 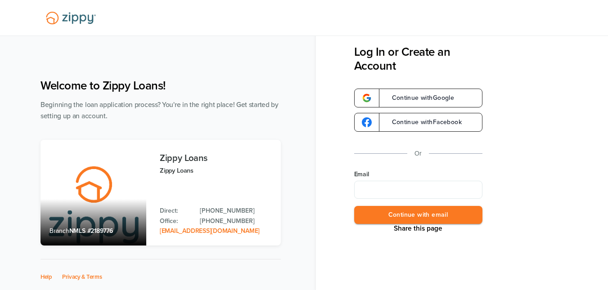 What do you see at coordinates (216, 158) in the screenshot?
I see `h3: Zippy Loans` at bounding box center [216, 158].